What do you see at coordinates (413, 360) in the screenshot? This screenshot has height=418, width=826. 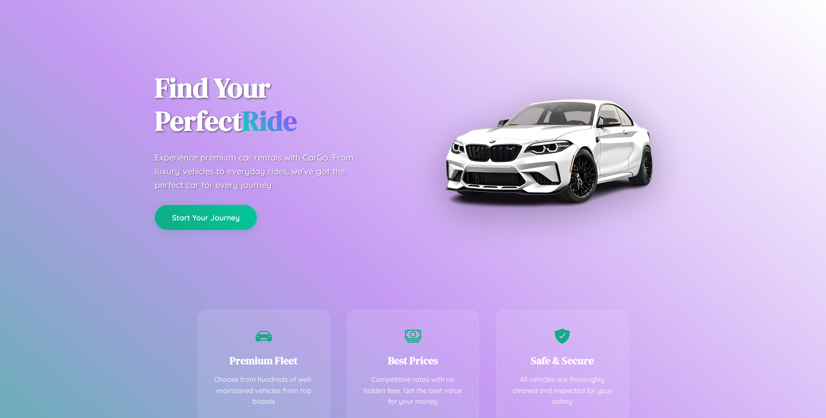 I see `h3: Best Prices` at bounding box center [413, 360].